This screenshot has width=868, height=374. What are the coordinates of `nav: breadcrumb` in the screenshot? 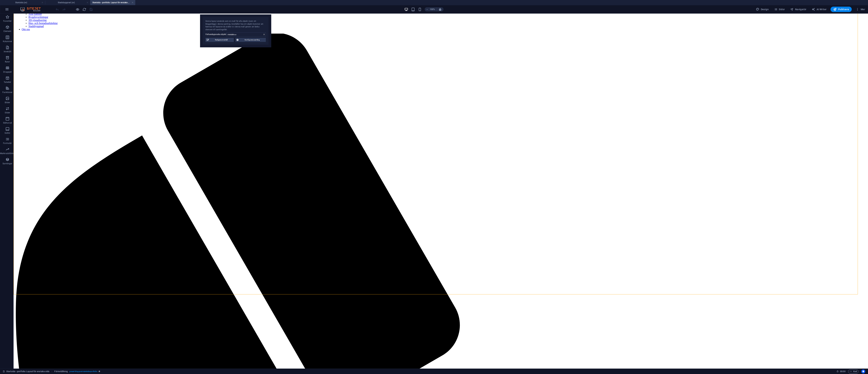 It's located at (77, 371).